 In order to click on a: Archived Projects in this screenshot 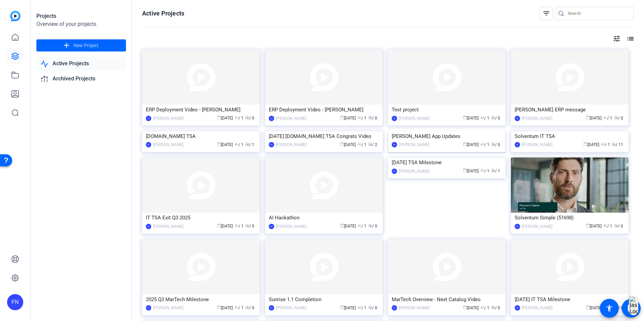, I will do `click(81, 79)`.